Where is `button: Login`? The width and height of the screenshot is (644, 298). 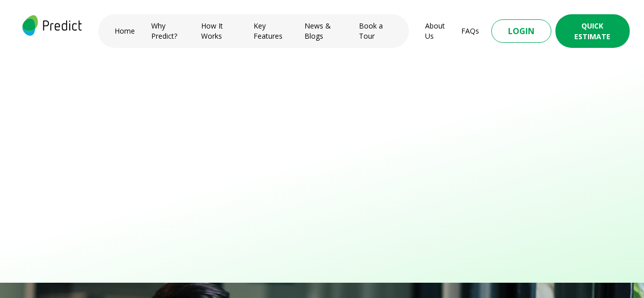 button: Login is located at coordinates (521, 31).